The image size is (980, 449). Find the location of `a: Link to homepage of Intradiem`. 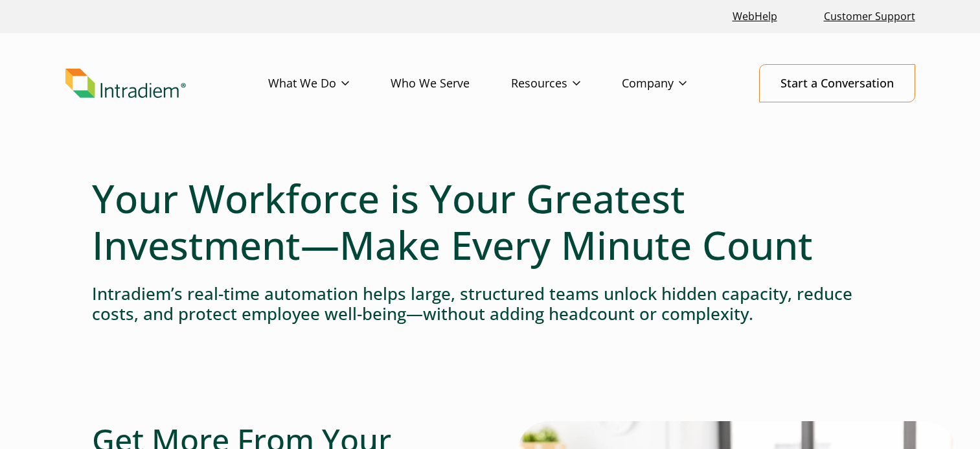

a: Link to homepage of Intradiem is located at coordinates (167, 83).